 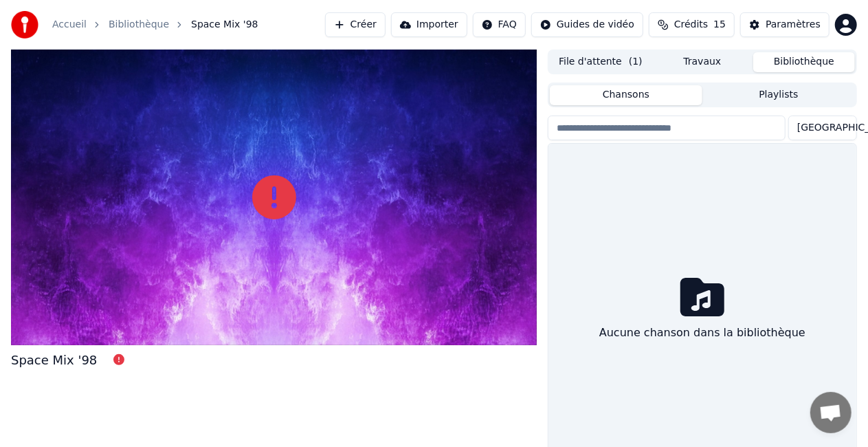 I want to click on button: Guides de vidéo, so click(x=587, y=25).